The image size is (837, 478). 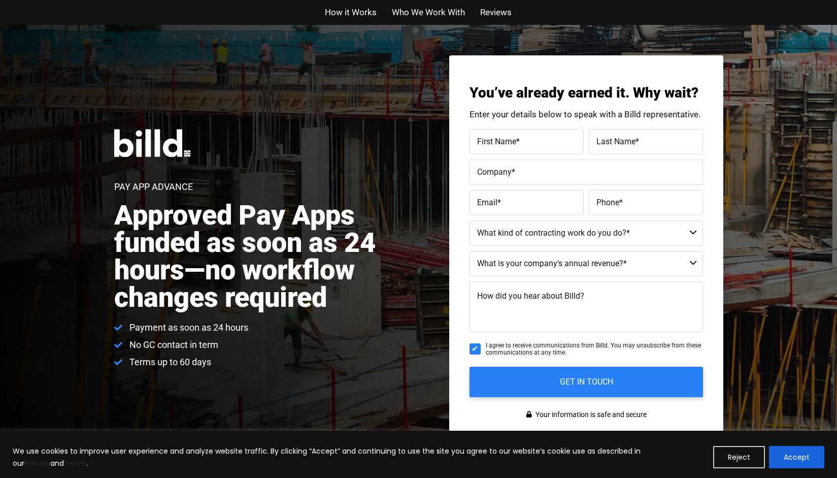 What do you see at coordinates (616, 141) in the screenshot?
I see `span: Last Name` at bounding box center [616, 141].